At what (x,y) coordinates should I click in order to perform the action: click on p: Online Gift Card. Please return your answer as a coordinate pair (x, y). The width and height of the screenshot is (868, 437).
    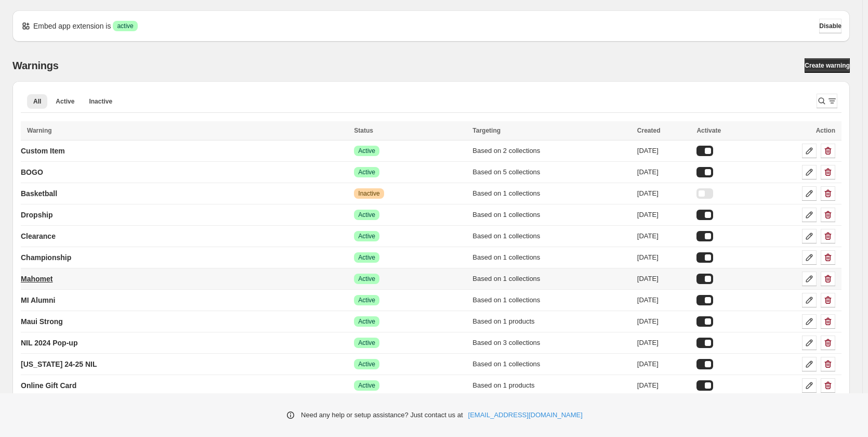
    Looking at the image, I should click on (48, 385).